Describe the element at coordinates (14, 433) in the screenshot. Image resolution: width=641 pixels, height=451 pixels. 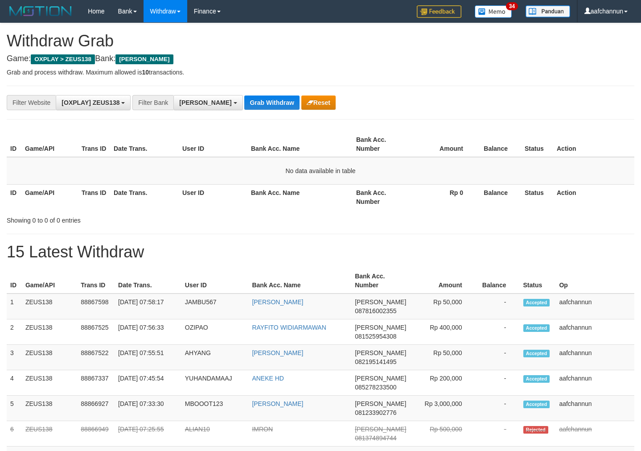
I see `td: 6` at that location.